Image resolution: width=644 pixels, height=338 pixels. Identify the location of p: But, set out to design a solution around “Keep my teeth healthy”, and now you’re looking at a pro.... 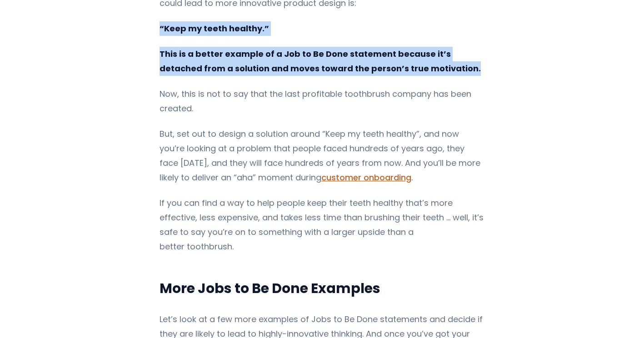
(322, 156).